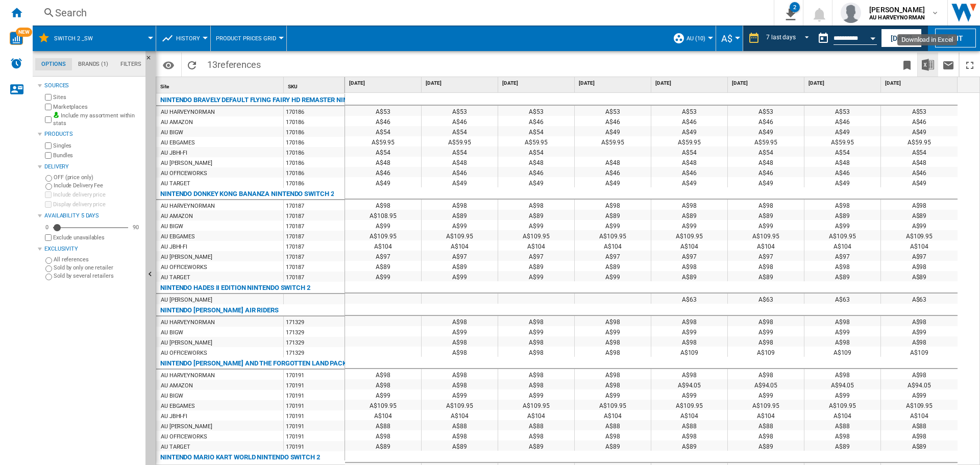 Image resolution: width=980 pixels, height=465 pixels. What do you see at coordinates (97, 237) in the screenshot?
I see `label: Exclude unavailables` at bounding box center [97, 237].